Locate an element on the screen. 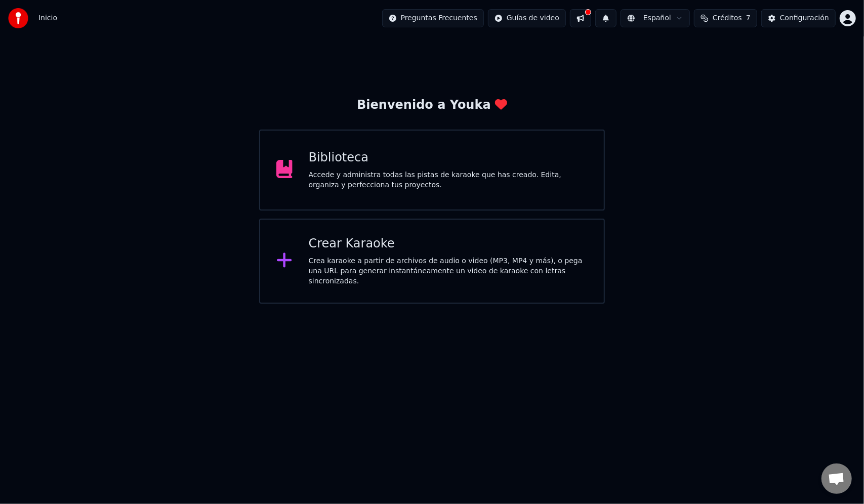 This screenshot has height=504, width=864. button: Guías de video is located at coordinates (527, 19).